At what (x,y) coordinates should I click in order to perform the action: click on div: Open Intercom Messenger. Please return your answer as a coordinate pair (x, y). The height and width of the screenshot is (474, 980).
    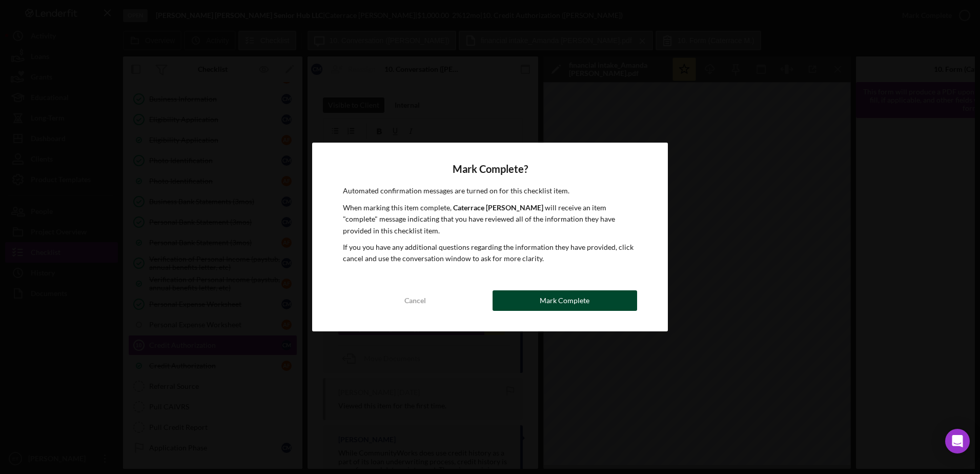
    Looking at the image, I should click on (957, 441).